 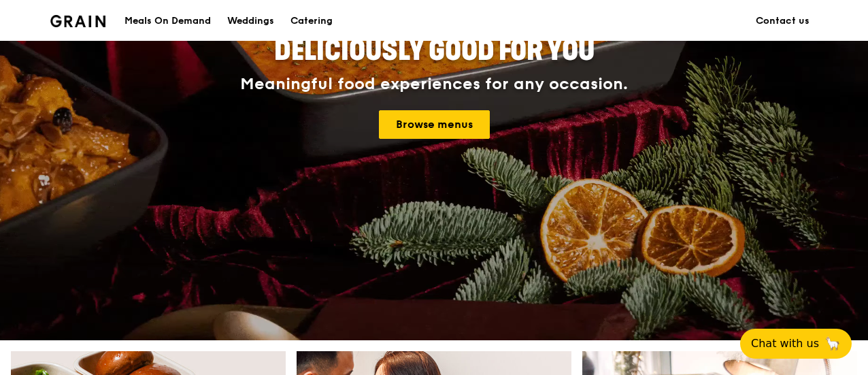 I want to click on div: Meaningful food experiences for any occasion., so click(x=434, y=85).